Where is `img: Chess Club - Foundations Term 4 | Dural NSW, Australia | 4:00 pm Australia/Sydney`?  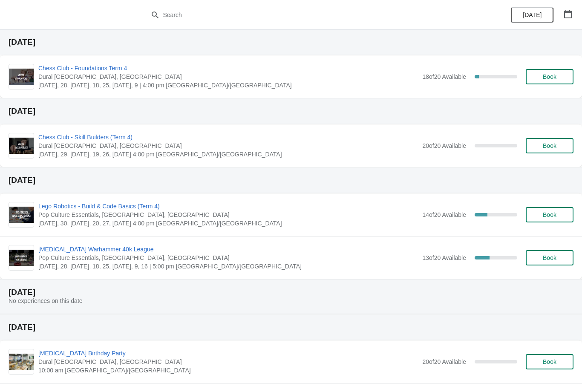 img: Chess Club - Foundations Term 4 | Dural NSW, Australia | 4:00 pm Australia/Sydney is located at coordinates (21, 76).